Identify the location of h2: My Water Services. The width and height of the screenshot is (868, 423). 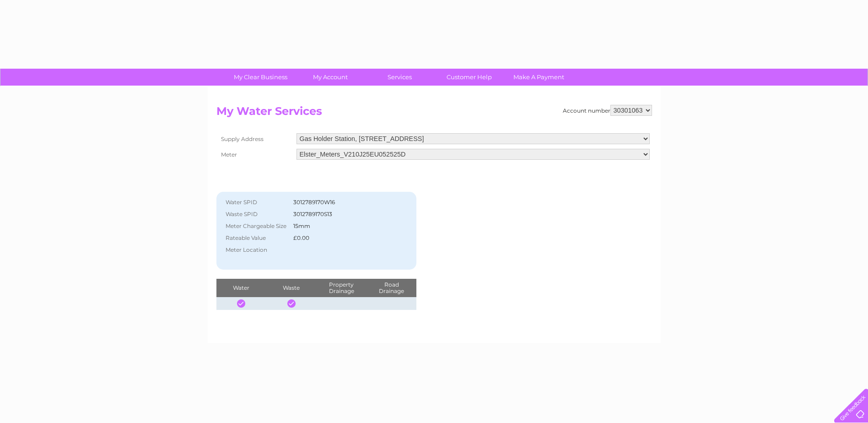
(434, 114).